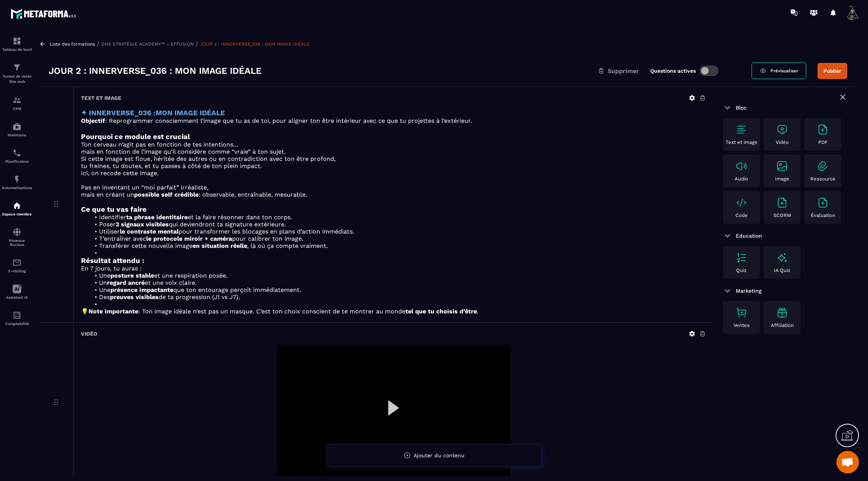 The image size is (868, 481). I want to click on p: PDF, so click(823, 142).